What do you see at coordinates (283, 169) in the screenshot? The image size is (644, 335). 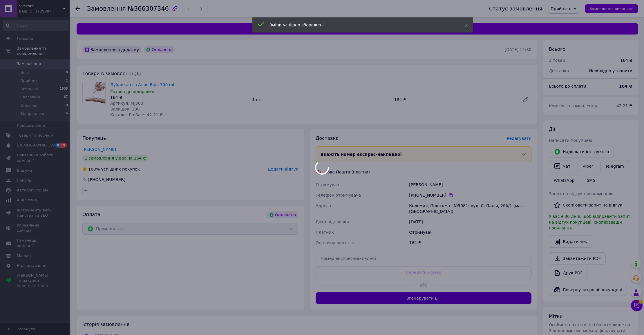 I see `span: Додати відгук` at bounding box center [283, 169].